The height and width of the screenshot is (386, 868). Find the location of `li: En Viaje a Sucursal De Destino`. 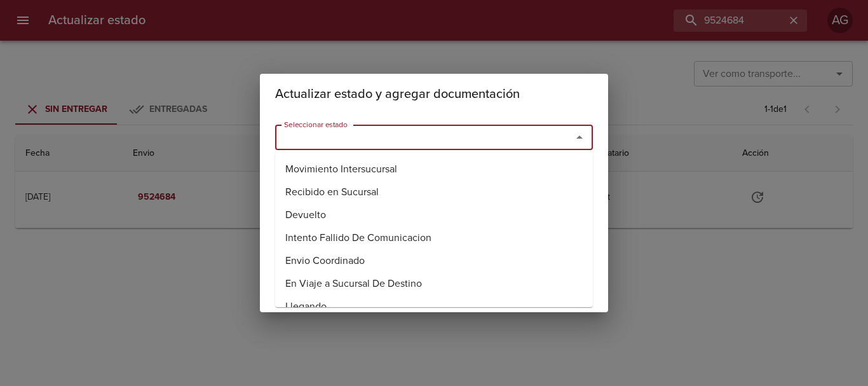

li: En Viaje a Sucursal De Destino is located at coordinates (434, 284).